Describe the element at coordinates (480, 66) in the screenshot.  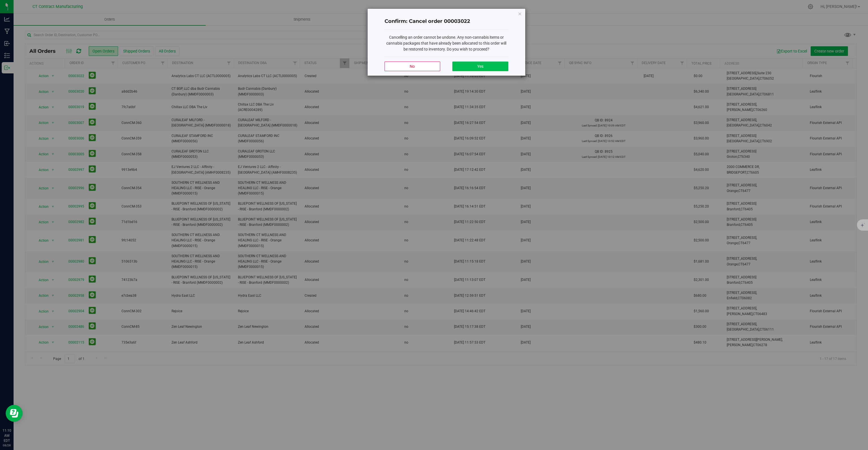
I see `span: Yes` at that location.